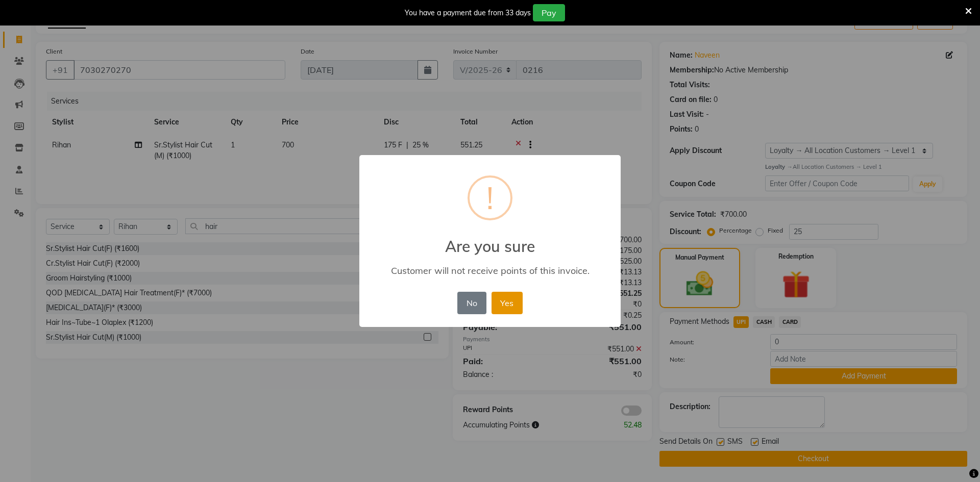  Describe the element at coordinates (490, 240) in the screenshot. I see `h2: Are you sure` at that location.